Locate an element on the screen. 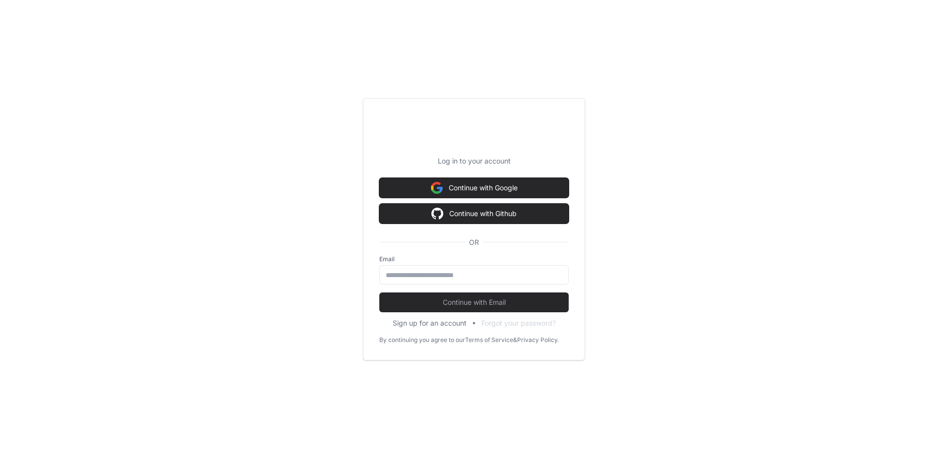 The width and height of the screenshot is (948, 458). a: Privacy Policy. is located at coordinates (538, 340).